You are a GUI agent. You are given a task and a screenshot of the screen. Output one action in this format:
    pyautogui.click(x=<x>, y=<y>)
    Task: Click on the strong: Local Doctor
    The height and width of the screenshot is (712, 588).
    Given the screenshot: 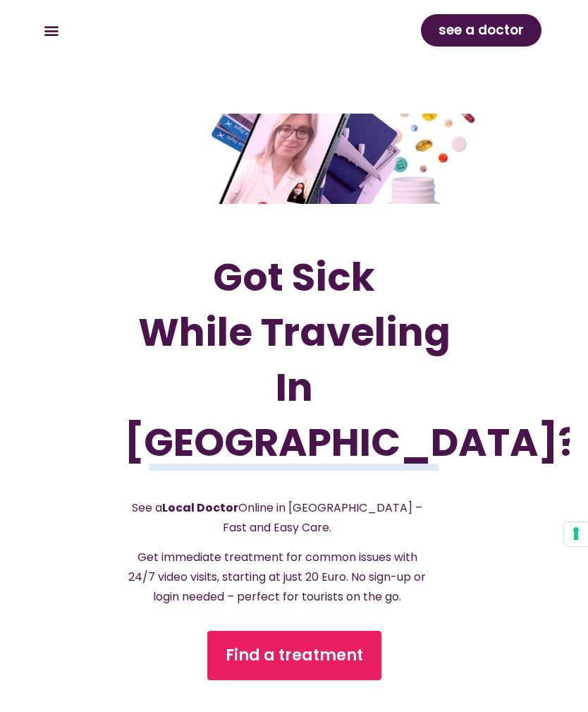 What is the action you would take?
    pyautogui.click(x=201, y=507)
    